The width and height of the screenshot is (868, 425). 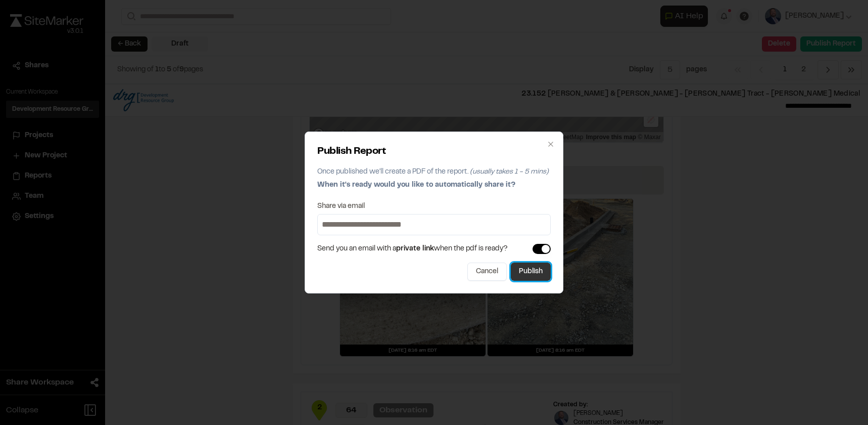 I want to click on span: (usually takes 1 - 5 mins), so click(x=509, y=172).